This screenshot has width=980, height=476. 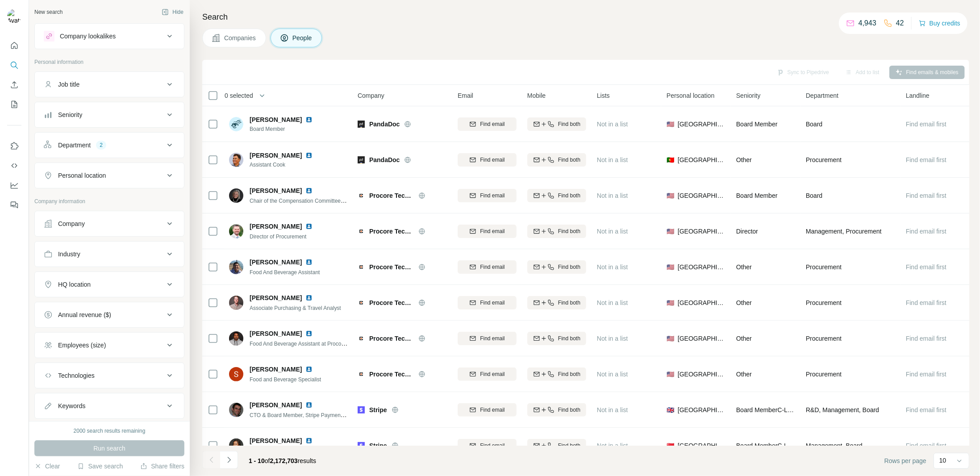 I want to click on button: Department2, so click(x=109, y=145).